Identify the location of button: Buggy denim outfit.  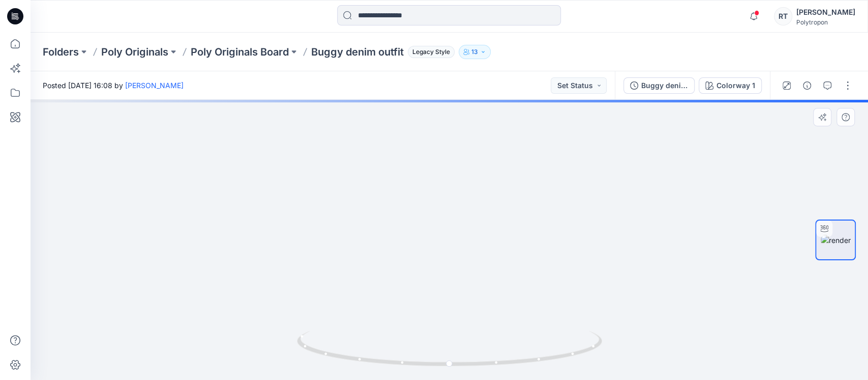
(660, 86).